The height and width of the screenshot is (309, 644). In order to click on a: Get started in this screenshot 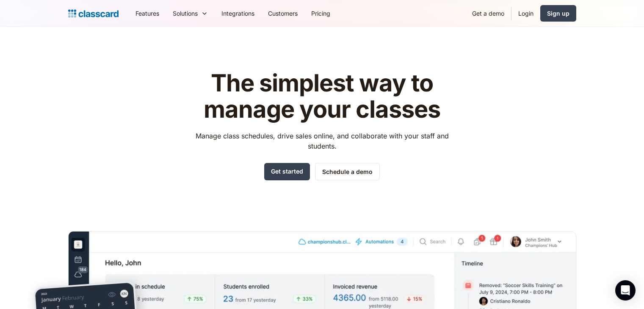, I will do `click(287, 171)`.